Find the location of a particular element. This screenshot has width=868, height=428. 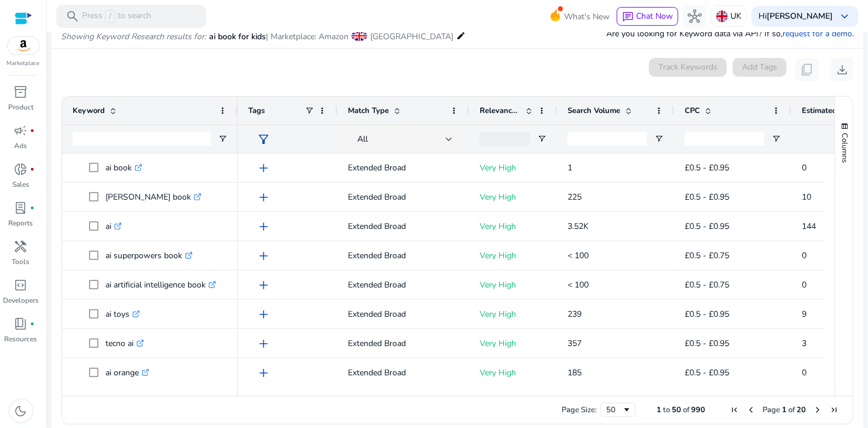

img: uk.svg is located at coordinates (722, 16).